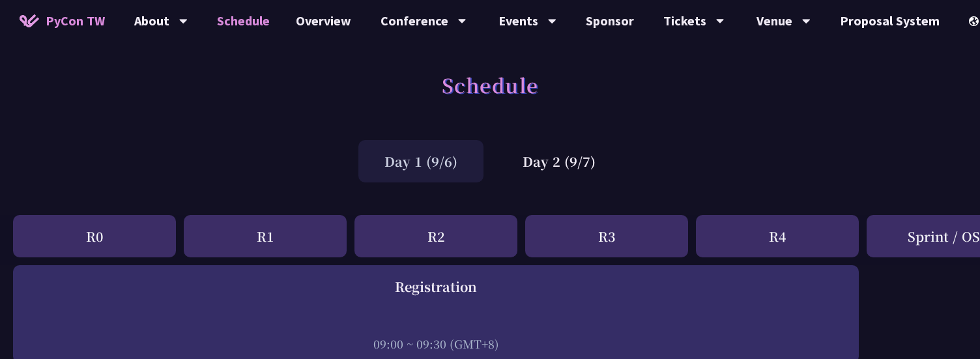  What do you see at coordinates (606, 236) in the screenshot?
I see `div: R3` at bounding box center [606, 236].